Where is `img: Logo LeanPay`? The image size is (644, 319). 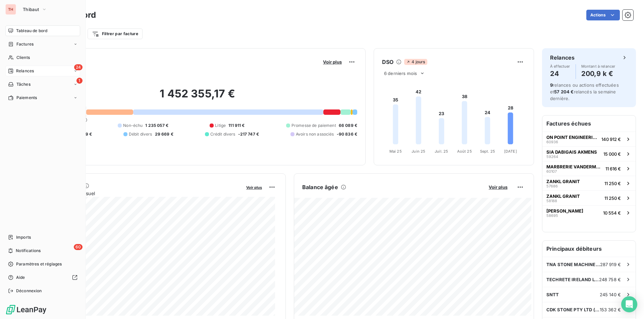
img: Logo LeanPay is located at coordinates (26, 310).